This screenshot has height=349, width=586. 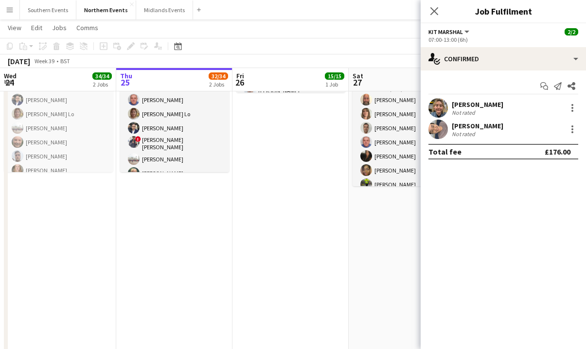 I want to click on app-job-card: 07:00-18:00 (11h)39/39Ladybower 54k Ladybower 54k1 RoleEvent Staff 202539/3907:00-18:00 (11h)[PER..., so click(x=407, y=114).